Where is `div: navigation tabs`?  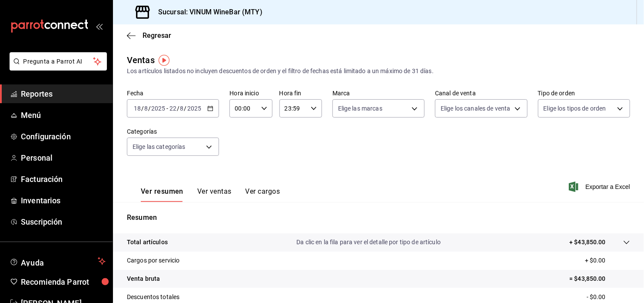
div: navigation tabs is located at coordinates (210, 195).